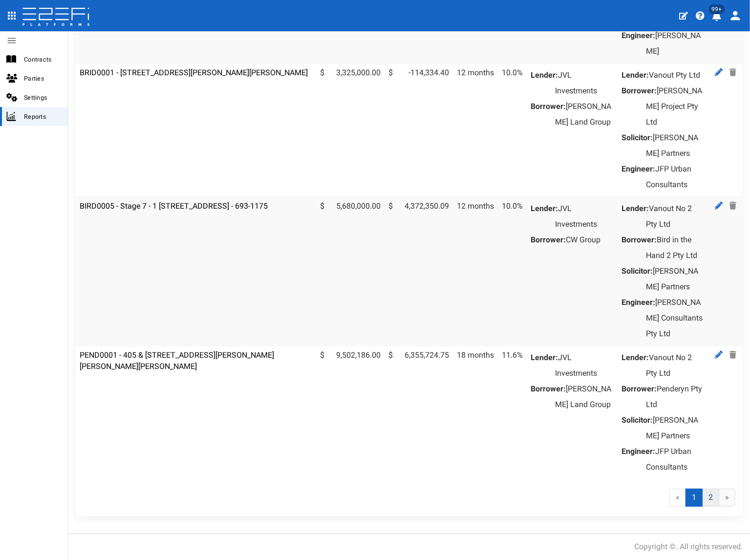 Image resolution: width=750 pixels, height=560 pixels. I want to click on td: 4,372,350.09, so click(419, 271).